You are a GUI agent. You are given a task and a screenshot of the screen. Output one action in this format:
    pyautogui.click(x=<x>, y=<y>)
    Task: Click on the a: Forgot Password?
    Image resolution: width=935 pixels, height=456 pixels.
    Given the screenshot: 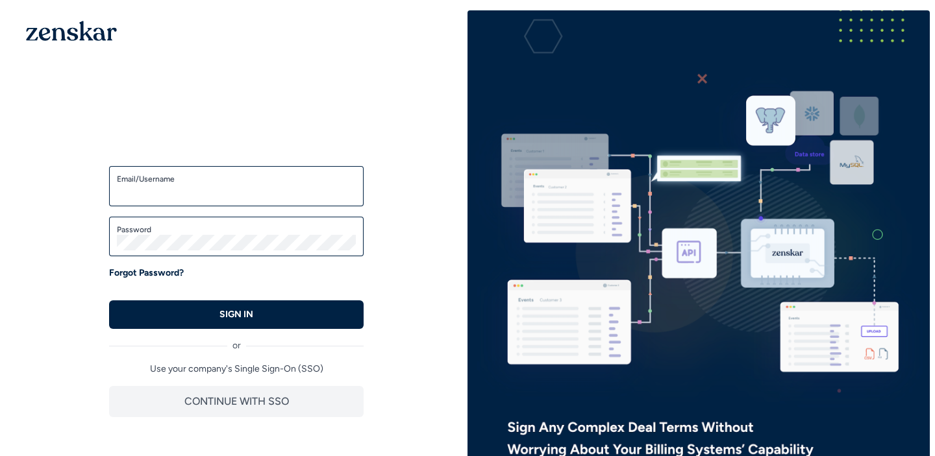 What is the action you would take?
    pyautogui.click(x=146, y=273)
    